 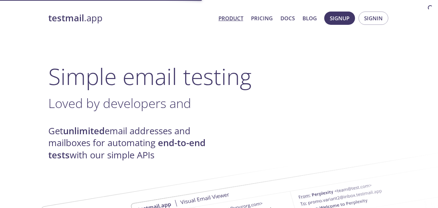 What do you see at coordinates (84, 131) in the screenshot?
I see `strong: unlimited` at bounding box center [84, 131].